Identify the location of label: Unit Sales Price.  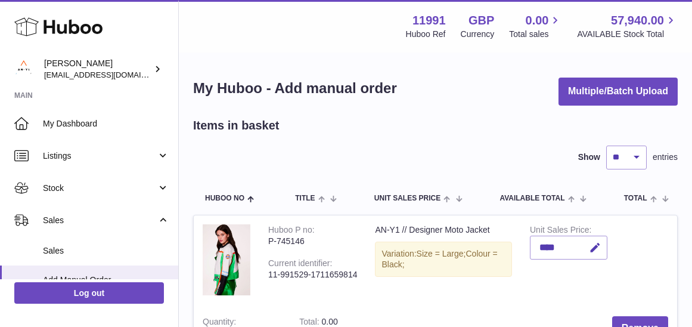
(560, 231).